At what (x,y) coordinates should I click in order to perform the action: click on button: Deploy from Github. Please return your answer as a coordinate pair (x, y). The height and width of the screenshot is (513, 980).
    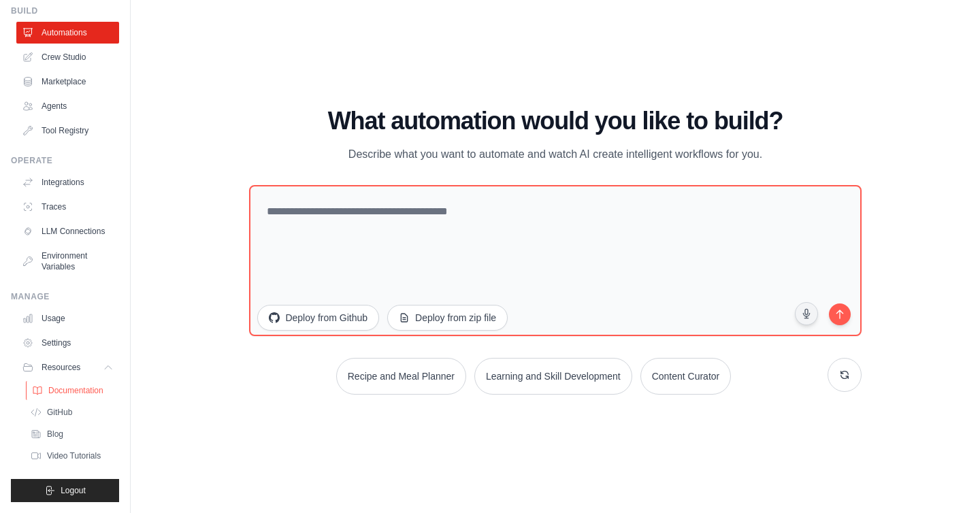
    Looking at the image, I should click on (318, 317).